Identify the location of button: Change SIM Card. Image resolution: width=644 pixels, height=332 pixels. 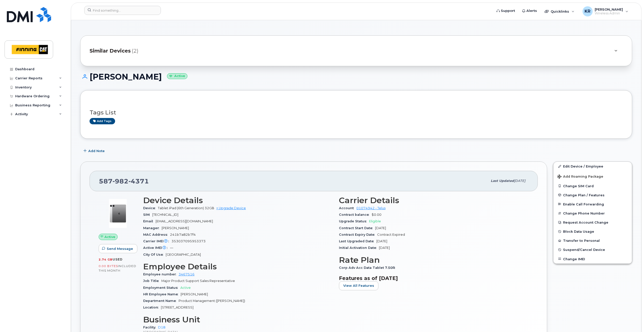
(593, 186).